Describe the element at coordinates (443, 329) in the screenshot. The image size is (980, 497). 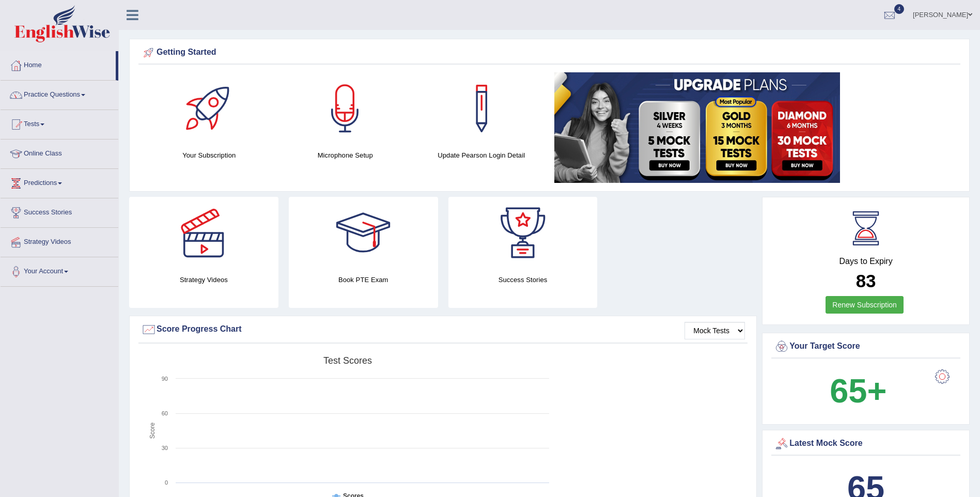
I see `div: Score Progress Chart` at that location.